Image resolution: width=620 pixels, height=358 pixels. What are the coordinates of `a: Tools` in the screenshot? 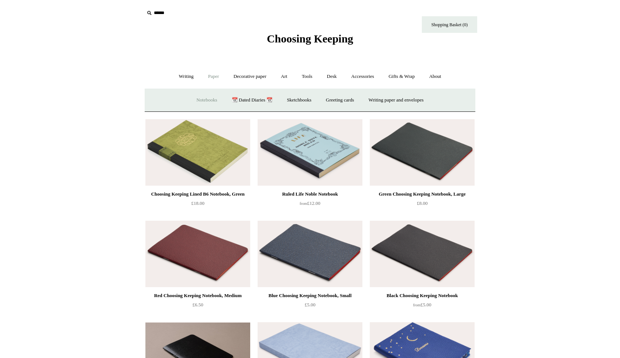 It's located at (307, 76).